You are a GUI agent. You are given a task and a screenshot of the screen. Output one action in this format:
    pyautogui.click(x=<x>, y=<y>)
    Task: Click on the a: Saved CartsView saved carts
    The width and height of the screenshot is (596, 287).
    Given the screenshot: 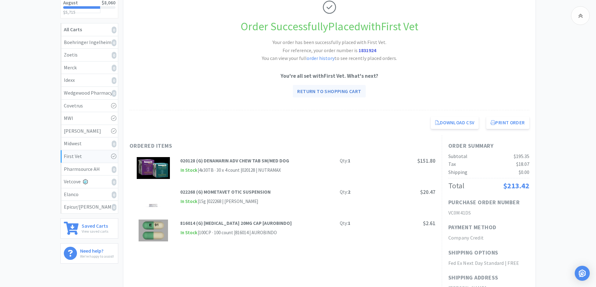 What is the action you would take?
    pyautogui.click(x=89, y=229)
    